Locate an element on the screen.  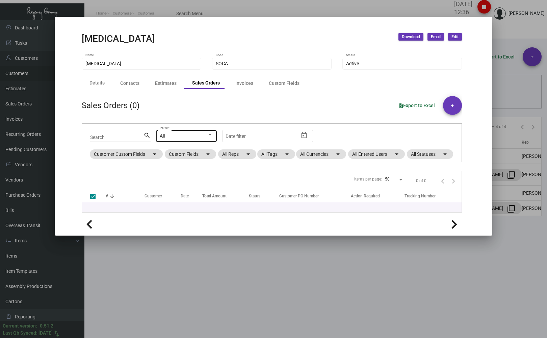
div: Sales Orders is located at coordinates (206, 83).